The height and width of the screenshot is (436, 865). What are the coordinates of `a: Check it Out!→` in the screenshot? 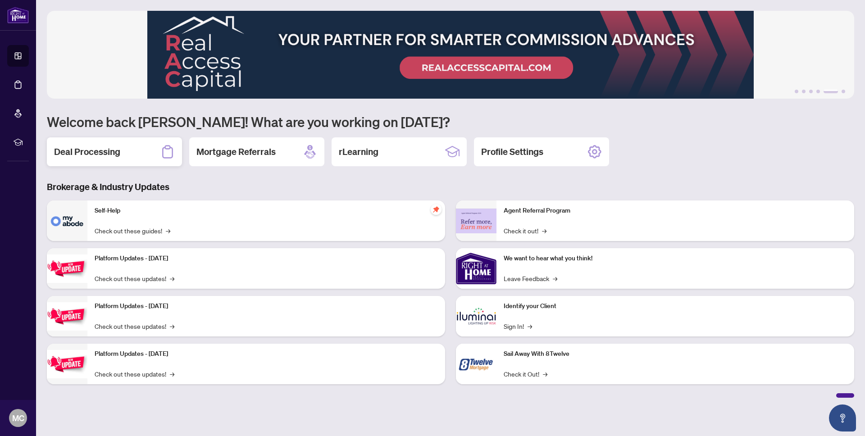 It's located at (525, 374).